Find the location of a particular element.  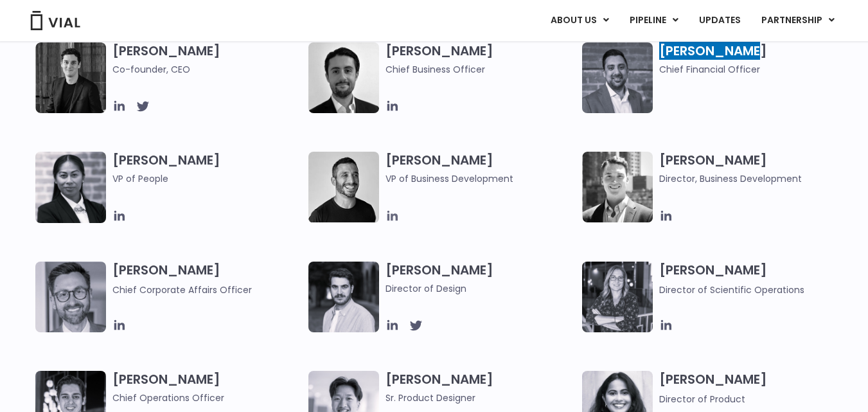

img: Headshot of smiling woman named Sarah is located at coordinates (618, 297).